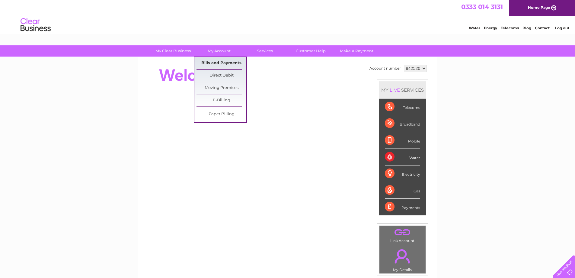 This screenshot has height=278, width=575. I want to click on a: E-Billing, so click(221, 100).